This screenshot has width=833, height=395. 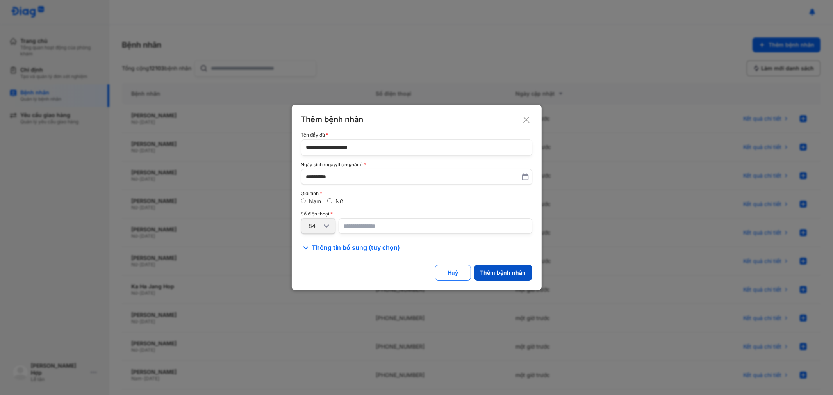 I want to click on span: Thông tin bổ sung (tùy chọn), so click(x=356, y=248).